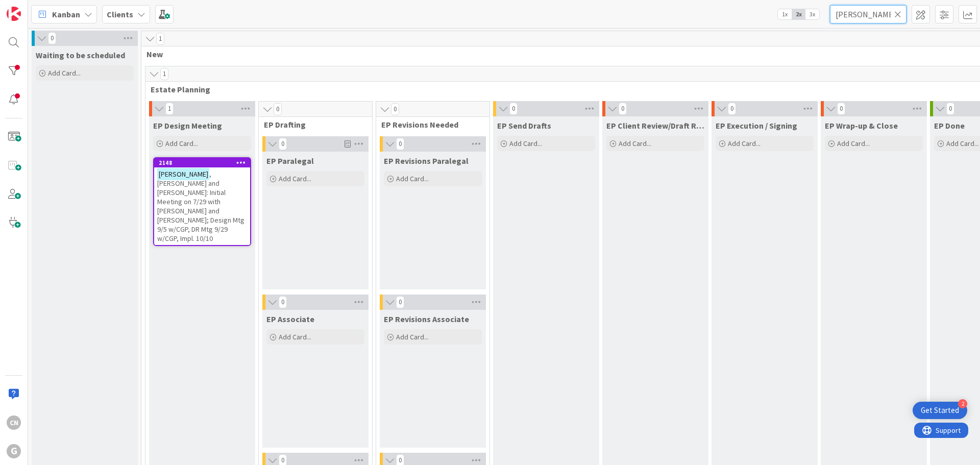 The image size is (980, 465). Describe the element at coordinates (13, 13) in the screenshot. I see `img: Visit kanbanzone.com` at that location.